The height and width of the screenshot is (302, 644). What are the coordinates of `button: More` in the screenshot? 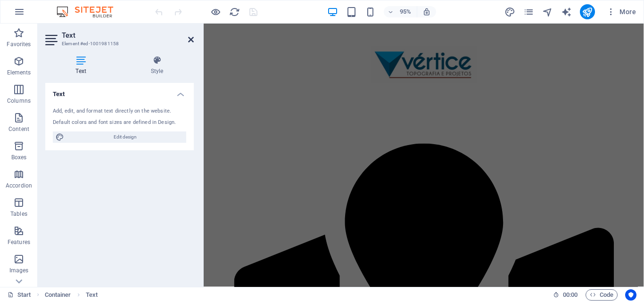 It's located at (621, 12).